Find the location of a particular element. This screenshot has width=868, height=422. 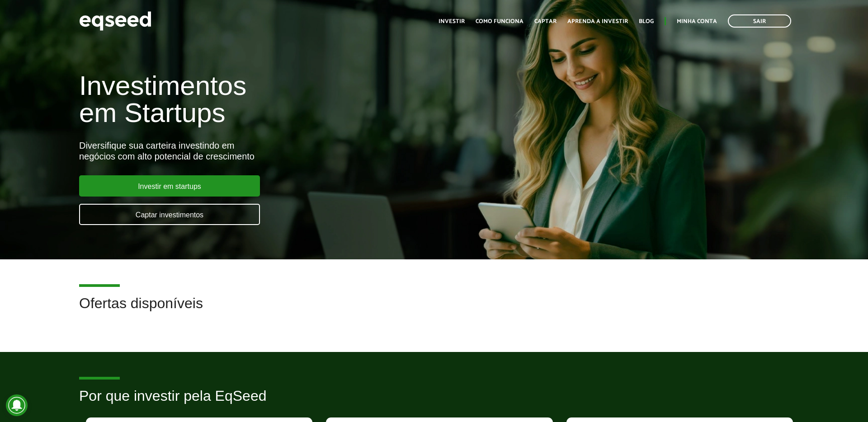

a: Como funciona is located at coordinates (500, 21).